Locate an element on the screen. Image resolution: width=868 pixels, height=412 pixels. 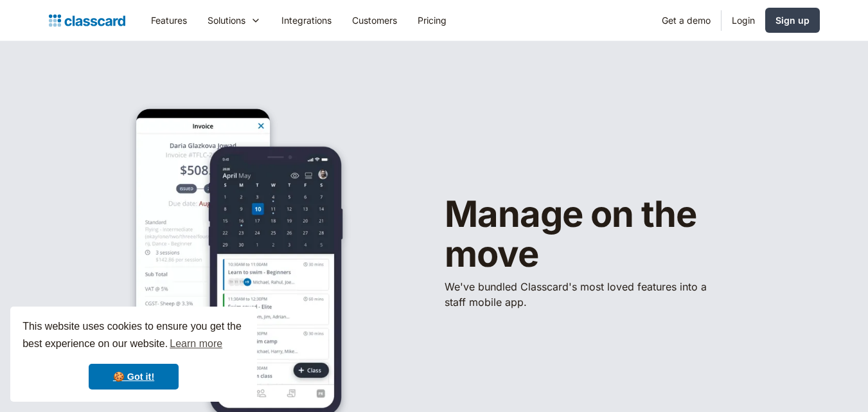
span: This website uses cookies to ensure you get the best experience on our website. is located at coordinates (133, 336).